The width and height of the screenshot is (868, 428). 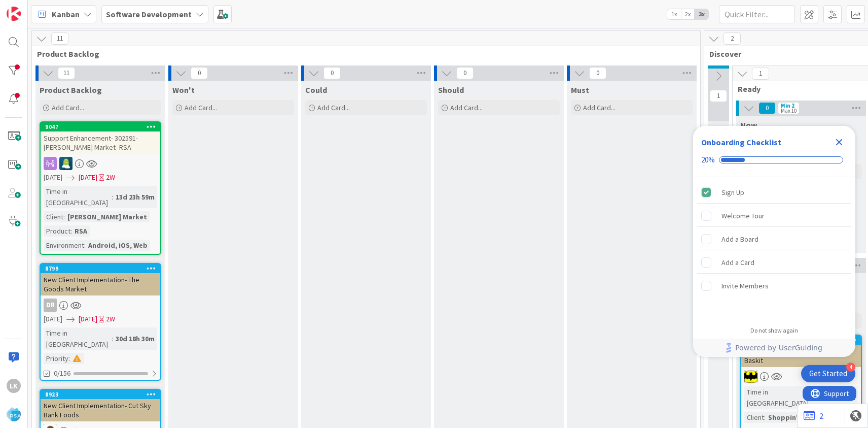 What do you see at coordinates (101, 163) in the screenshot?
I see `div: RD` at bounding box center [101, 163].